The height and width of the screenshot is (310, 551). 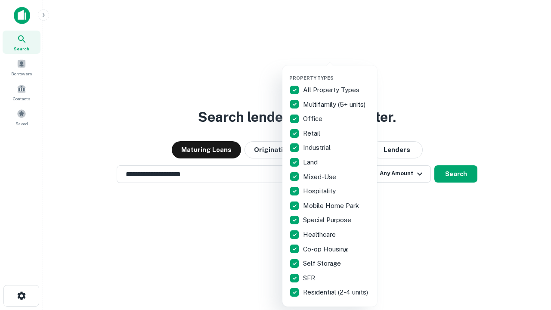 I want to click on p: Self Storage, so click(x=323, y=263).